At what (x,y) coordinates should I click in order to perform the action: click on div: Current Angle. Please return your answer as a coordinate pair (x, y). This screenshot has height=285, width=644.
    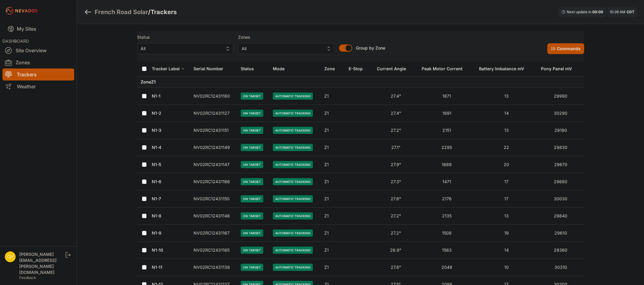
    Looking at the image, I should click on (391, 69).